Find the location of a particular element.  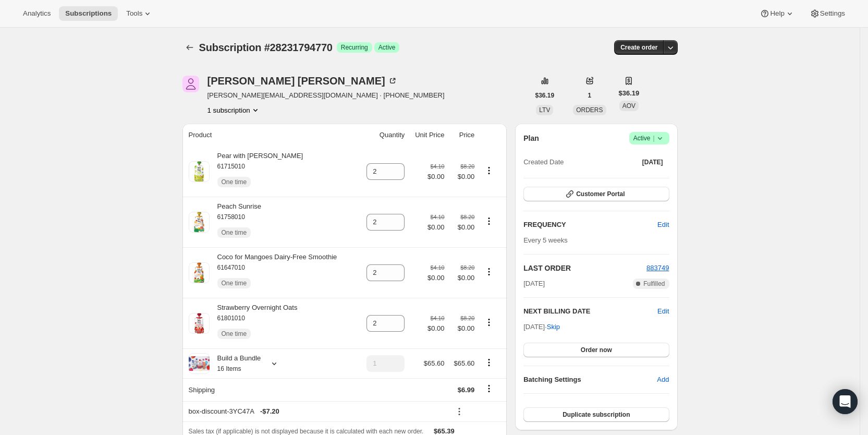

h2: Plan is located at coordinates (531, 138).